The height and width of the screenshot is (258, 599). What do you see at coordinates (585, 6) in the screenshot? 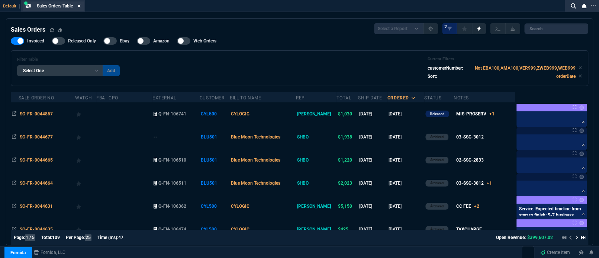
I see `nx-icon: Close Workbench` at bounding box center [585, 6].